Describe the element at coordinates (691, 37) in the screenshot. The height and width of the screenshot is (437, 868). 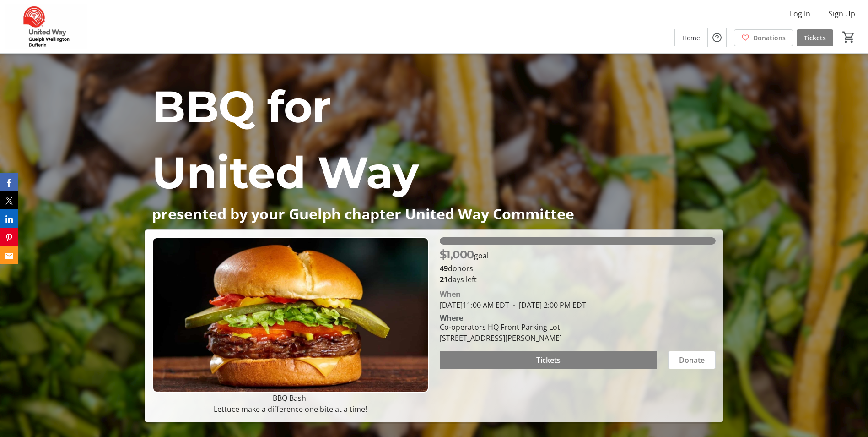
I see `span: Home` at that location.